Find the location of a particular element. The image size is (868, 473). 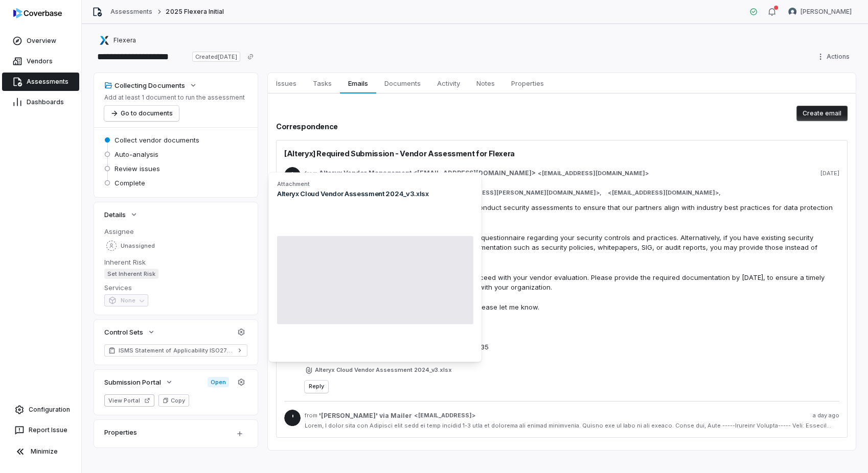

span: Attachment is located at coordinates (375, 184).